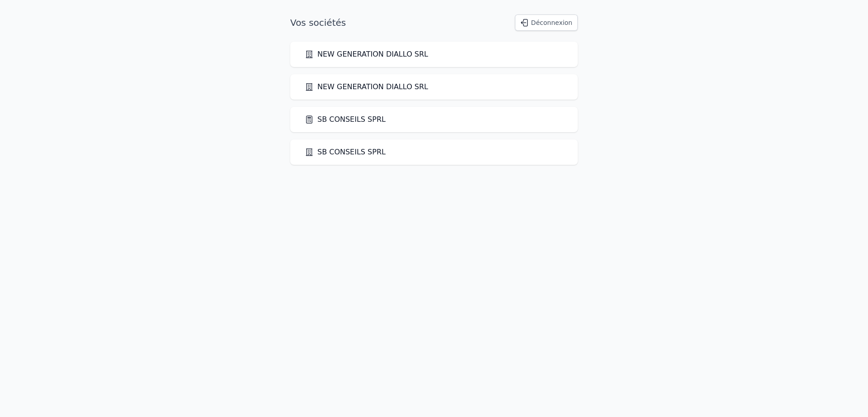  I want to click on button: Déconnexion, so click(546, 23).